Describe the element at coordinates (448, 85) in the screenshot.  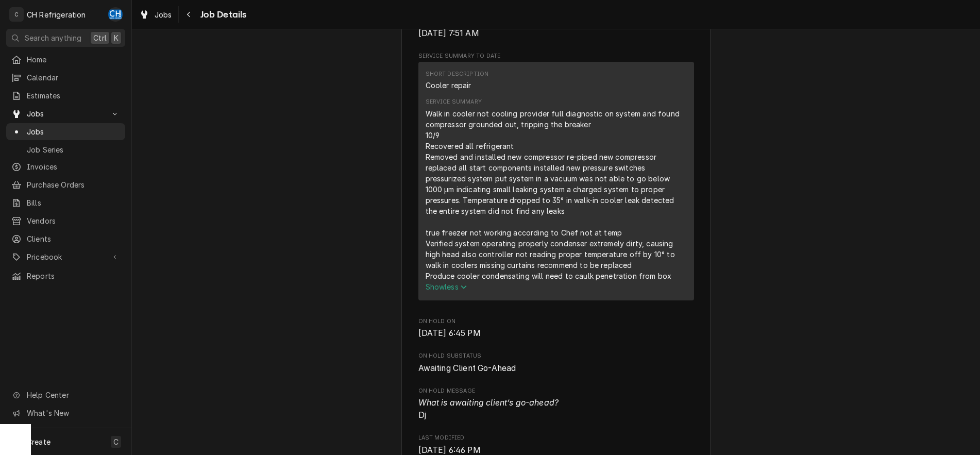
I see `div: Cooler repair` at that location.